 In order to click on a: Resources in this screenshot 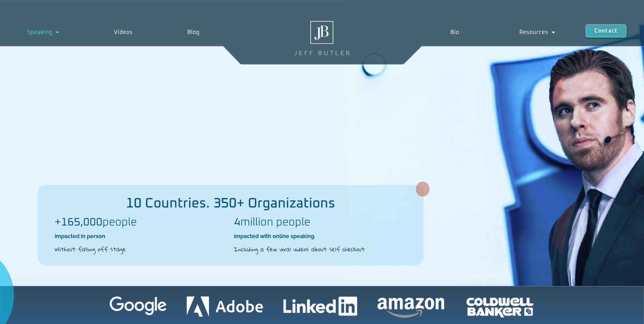, I will do `click(537, 32)`.